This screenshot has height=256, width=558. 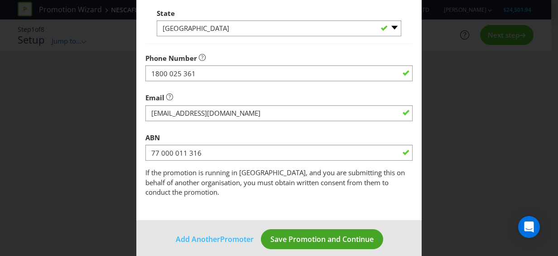 What do you see at coordinates (155, 97) in the screenshot?
I see `span: Email` at bounding box center [155, 97].